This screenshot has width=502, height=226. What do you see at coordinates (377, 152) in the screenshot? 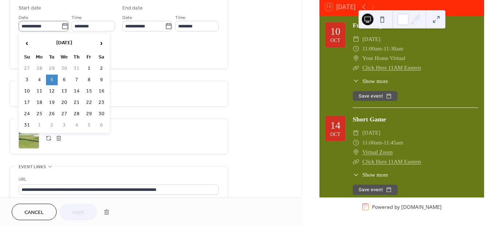
I see `a: Virtual Zoom` at bounding box center [377, 152].